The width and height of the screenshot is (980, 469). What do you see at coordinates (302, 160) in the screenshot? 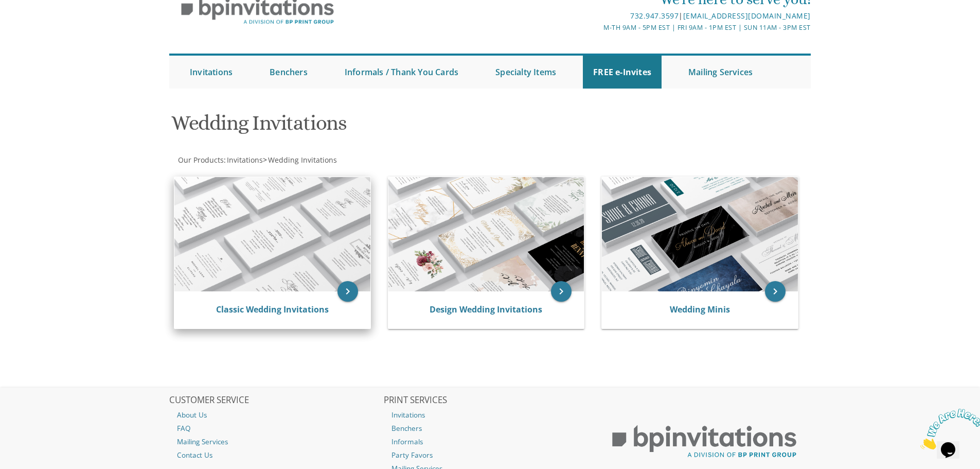
I see `a: Wedding Invitations` at bounding box center [302, 160].